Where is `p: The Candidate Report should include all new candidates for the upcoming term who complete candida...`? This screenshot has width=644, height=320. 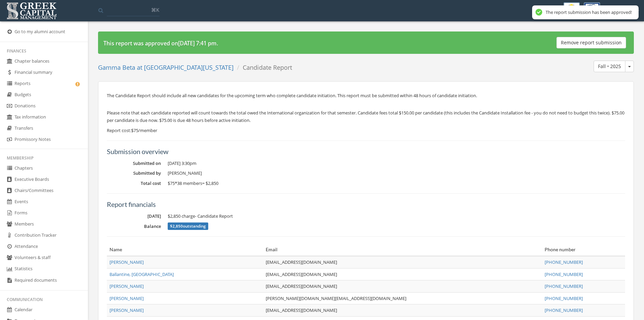
p: The Candidate Report should include all new candidates for the upcoming term who complete candida... is located at coordinates (366, 95).